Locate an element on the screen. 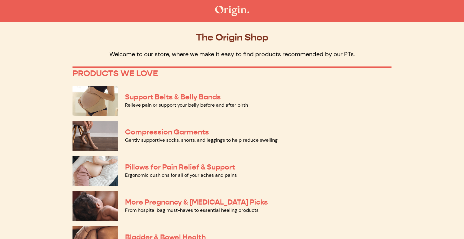  img: The Origin Shop is located at coordinates (232, 11).